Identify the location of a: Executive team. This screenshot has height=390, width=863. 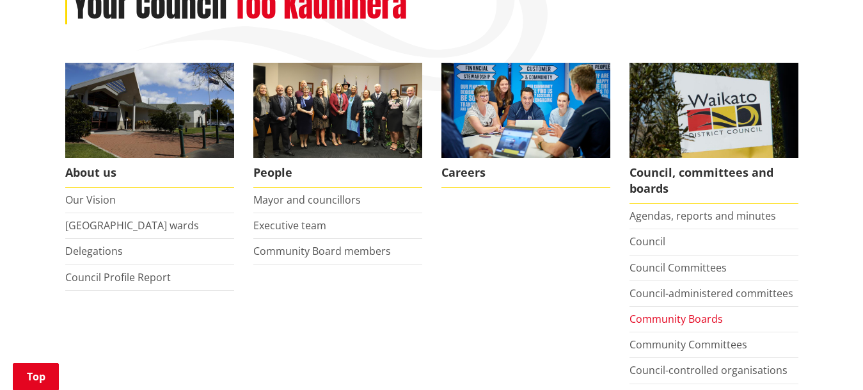
(290, 225).